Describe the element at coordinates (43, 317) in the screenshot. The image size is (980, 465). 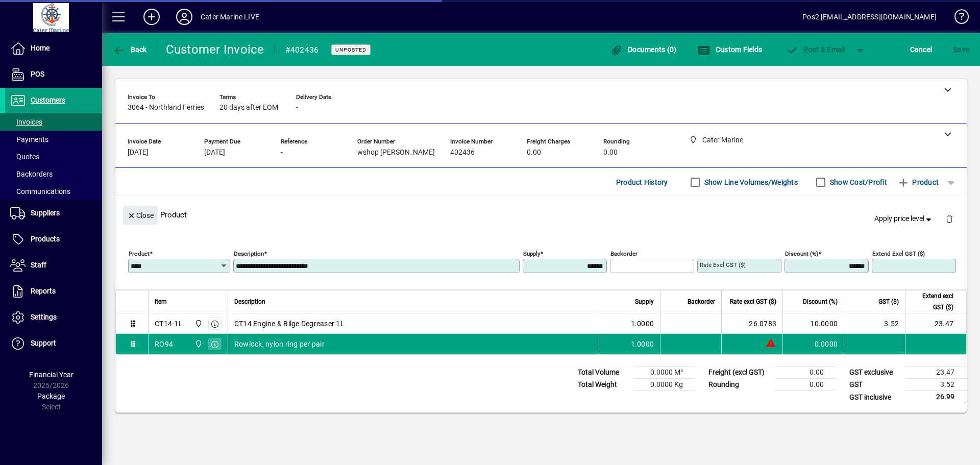
I see `span: Settings` at that location.